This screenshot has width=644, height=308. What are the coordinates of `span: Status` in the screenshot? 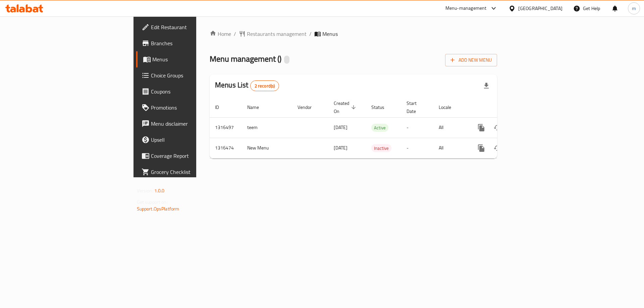 It's located at (382, 108).